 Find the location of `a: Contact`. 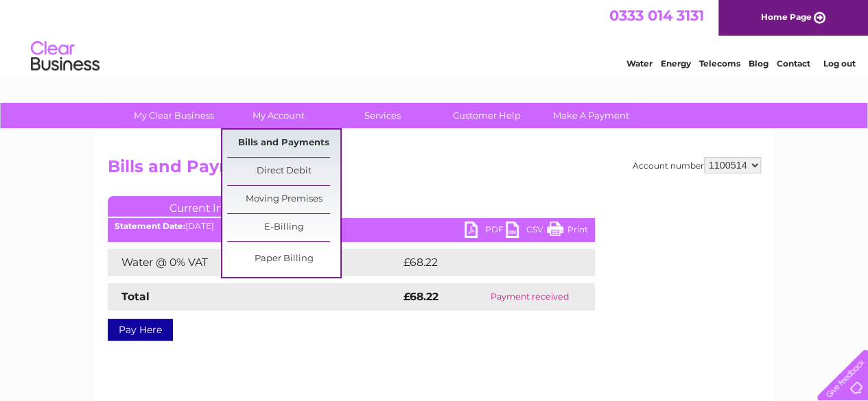

a: Contact is located at coordinates (793, 63).